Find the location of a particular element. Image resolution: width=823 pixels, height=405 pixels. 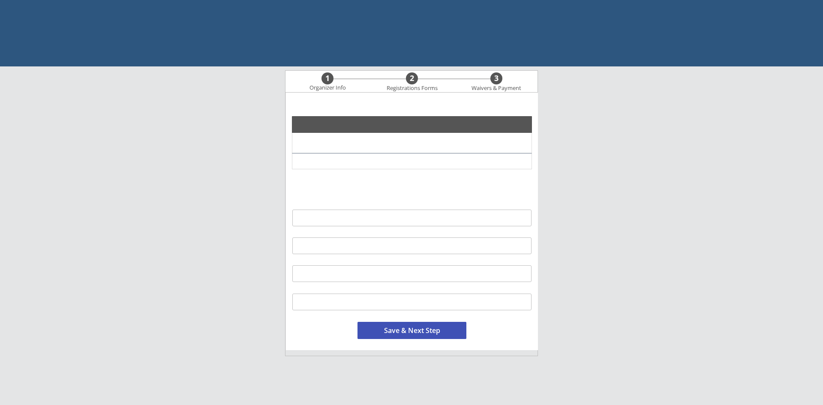

button: Save & Next Step is located at coordinates (412, 330).